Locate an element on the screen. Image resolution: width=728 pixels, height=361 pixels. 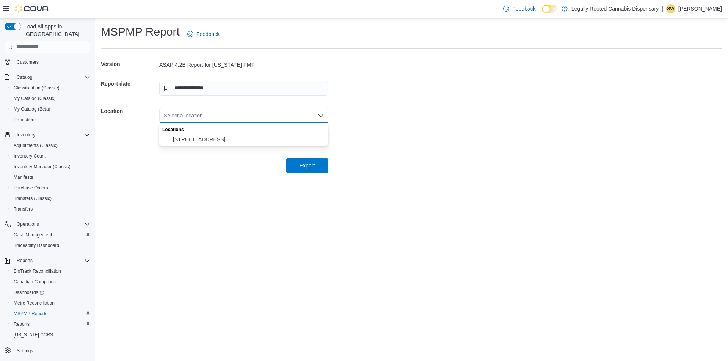
a: My Catalog (Classic) is located at coordinates (34, 99).